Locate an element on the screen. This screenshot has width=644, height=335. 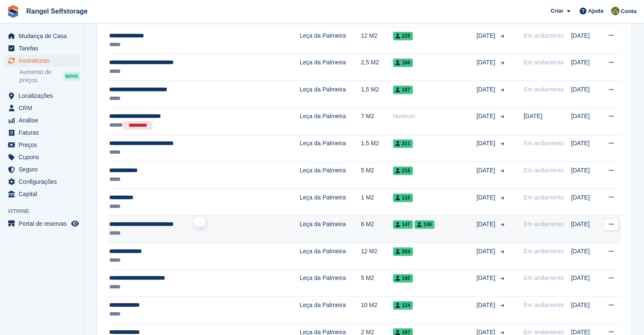
span: 225 is located at coordinates (402, 36).